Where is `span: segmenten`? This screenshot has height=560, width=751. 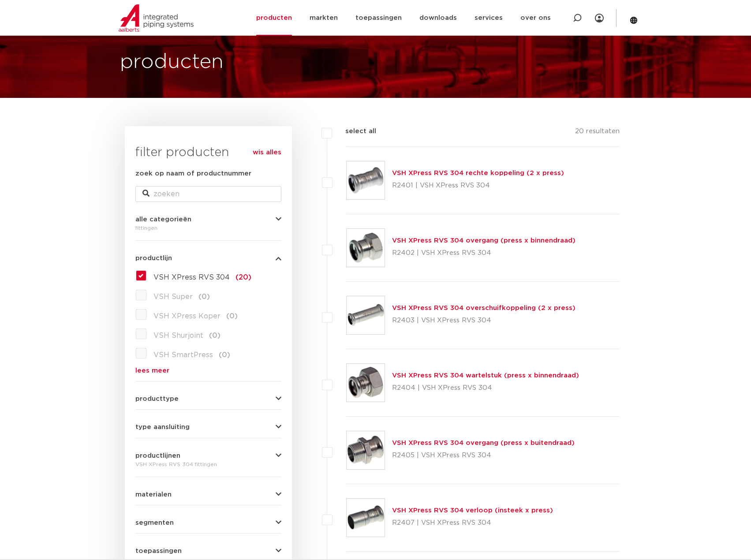
span: segmenten is located at coordinates (154, 523).